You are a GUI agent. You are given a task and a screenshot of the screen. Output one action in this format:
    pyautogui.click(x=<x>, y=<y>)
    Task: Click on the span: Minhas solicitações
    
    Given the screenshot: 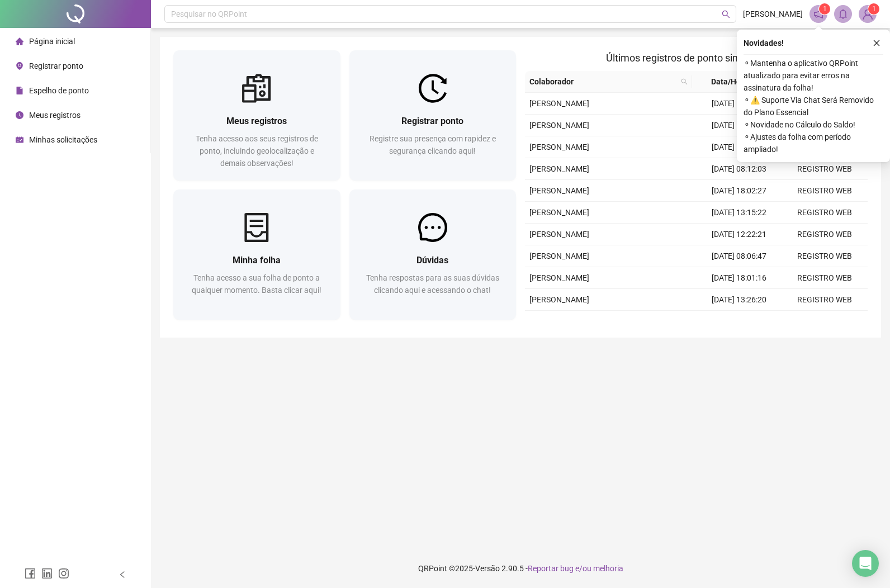 What is the action you would take?
    pyautogui.click(x=63, y=140)
    